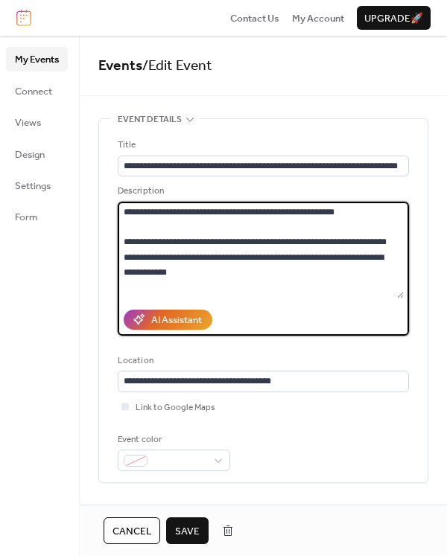  What do you see at coordinates (318, 18) in the screenshot?
I see `a: My Account` at bounding box center [318, 18].